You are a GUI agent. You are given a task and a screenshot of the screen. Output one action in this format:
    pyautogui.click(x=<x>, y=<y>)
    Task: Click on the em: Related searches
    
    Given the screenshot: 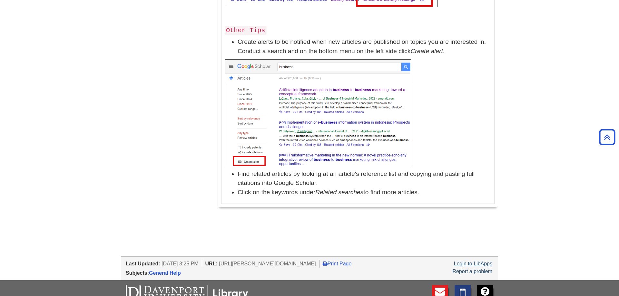 What is the action you would take?
    pyautogui.click(x=339, y=192)
    